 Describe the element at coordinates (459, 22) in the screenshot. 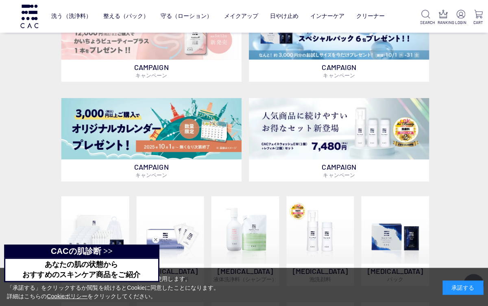

I see `p: LOGIN` at that location.